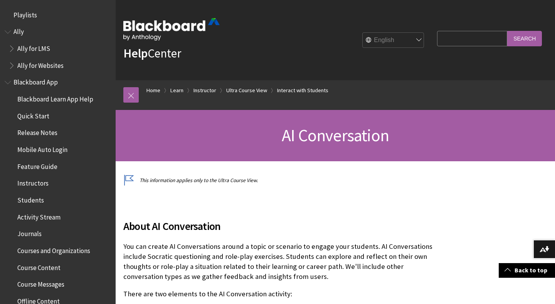 The image size is (555, 304). I want to click on a: HelpCenter, so click(152, 53).